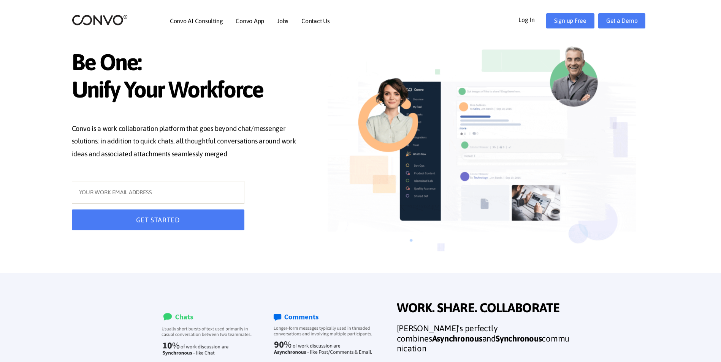 This screenshot has width=721, height=362. What do you see at coordinates (622, 21) in the screenshot?
I see `a: Get a Demo` at bounding box center [622, 21].